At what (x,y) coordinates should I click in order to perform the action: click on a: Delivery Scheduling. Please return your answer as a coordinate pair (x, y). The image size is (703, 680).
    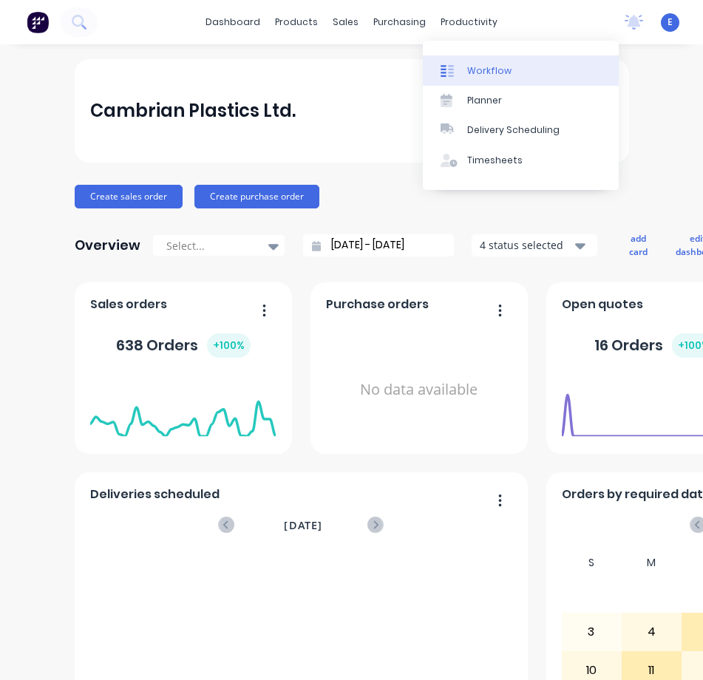
    Looking at the image, I should click on (520, 130).